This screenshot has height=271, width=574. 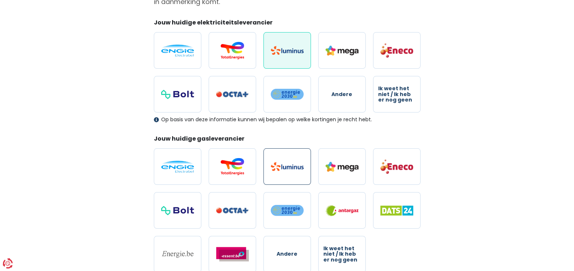 What do you see at coordinates (397, 211) in the screenshot?
I see `img: Dats 24` at bounding box center [397, 211].